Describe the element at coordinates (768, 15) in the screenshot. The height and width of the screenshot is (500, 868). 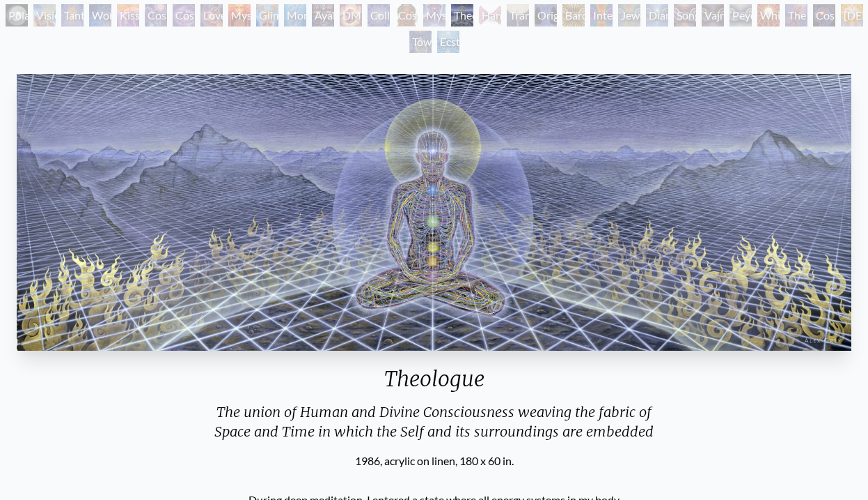
I see `div: White Light` at that location.